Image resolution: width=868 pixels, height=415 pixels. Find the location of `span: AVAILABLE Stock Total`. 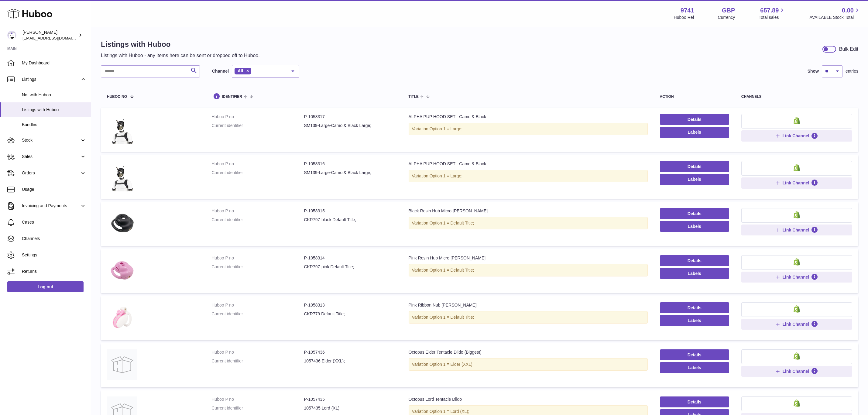

span: AVAILABLE Stock Total is located at coordinates (835, 17).